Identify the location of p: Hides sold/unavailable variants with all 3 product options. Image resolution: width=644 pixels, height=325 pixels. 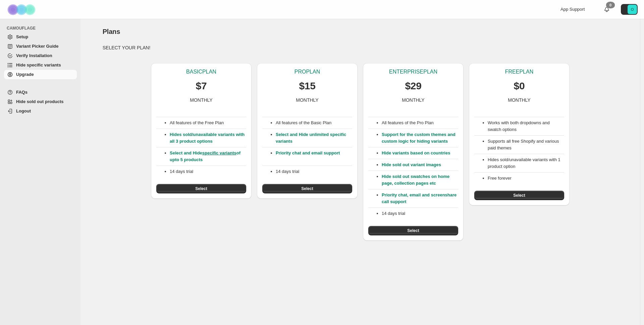
(208, 138).